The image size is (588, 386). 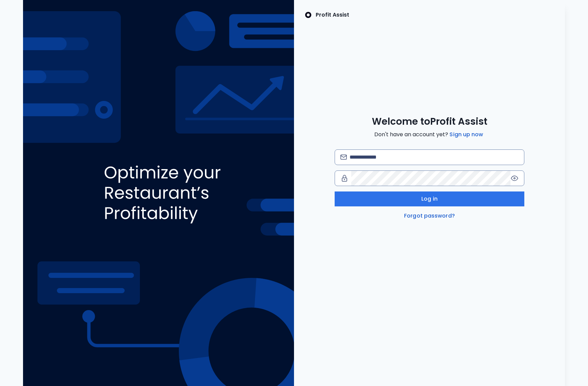 What do you see at coordinates (343, 157) in the screenshot?
I see `img: email` at bounding box center [343, 157].